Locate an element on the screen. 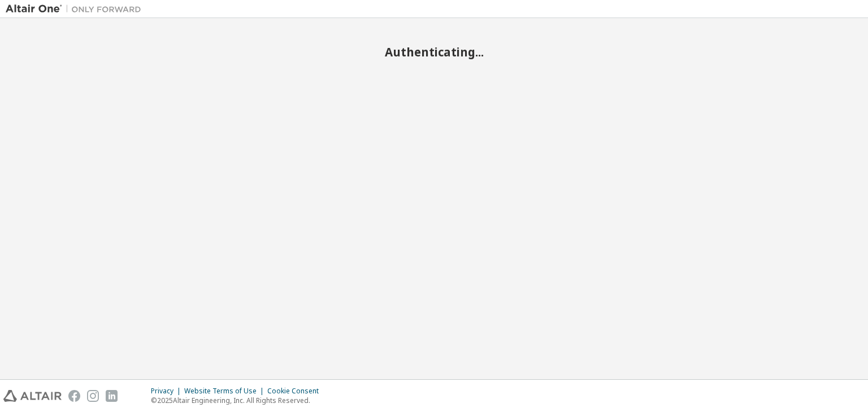 The width and height of the screenshot is (868, 412). img: instagram.svg is located at coordinates (93, 396).